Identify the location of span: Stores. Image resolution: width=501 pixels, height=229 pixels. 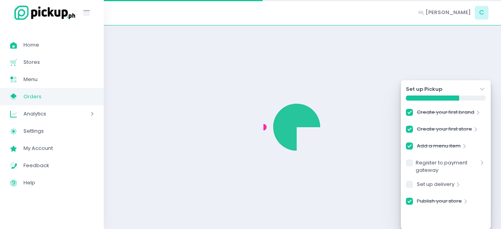
(59, 62).